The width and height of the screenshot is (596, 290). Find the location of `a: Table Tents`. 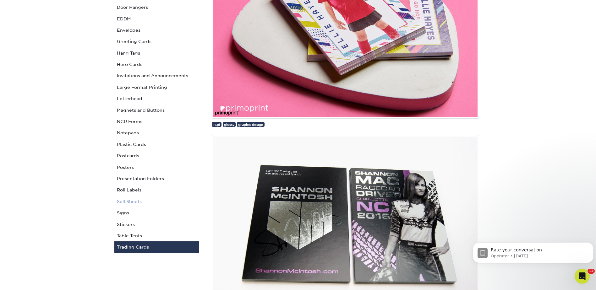

a: Table Tents is located at coordinates (157, 236).